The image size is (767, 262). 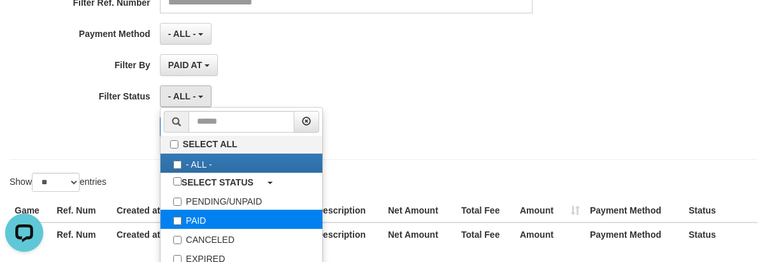 What do you see at coordinates (177, 220) in the screenshot?
I see `input: PAID` at bounding box center [177, 220].